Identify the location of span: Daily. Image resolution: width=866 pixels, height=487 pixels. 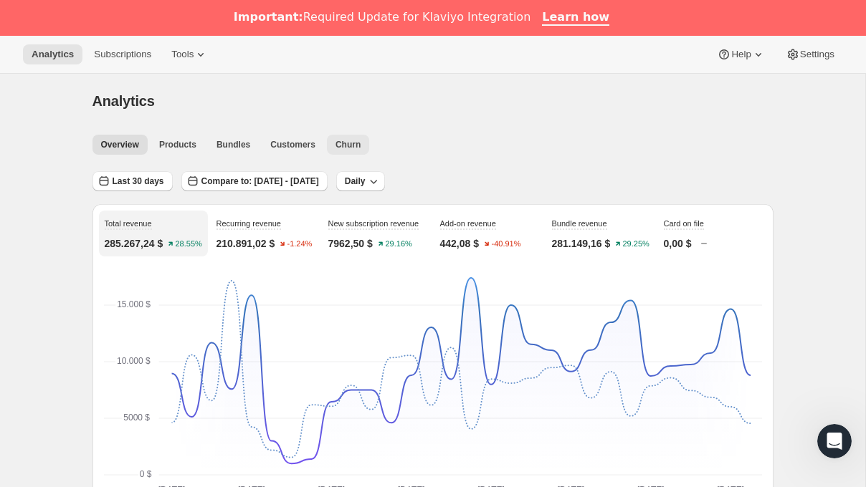
(355, 181).